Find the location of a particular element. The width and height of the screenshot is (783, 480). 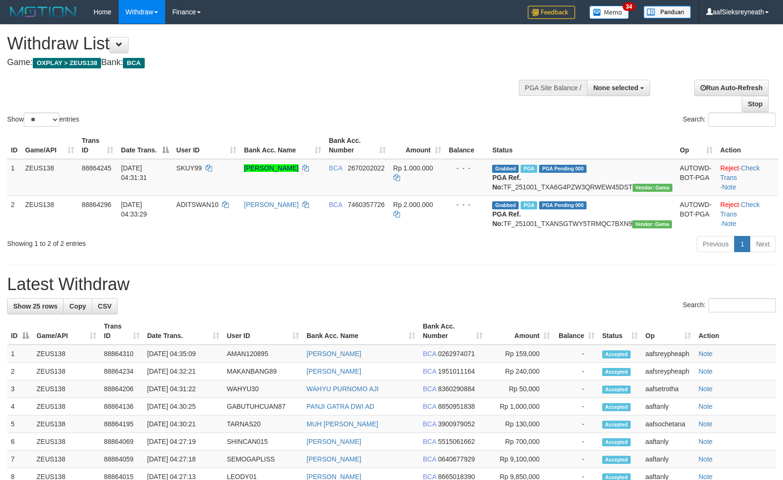

td: SHINCAN015 is located at coordinates (263, 441).